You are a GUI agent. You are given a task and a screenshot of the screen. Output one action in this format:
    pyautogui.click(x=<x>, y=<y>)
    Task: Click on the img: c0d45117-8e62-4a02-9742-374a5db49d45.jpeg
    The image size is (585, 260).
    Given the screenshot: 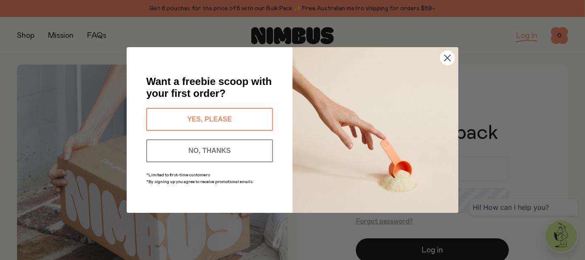 What is the action you would take?
    pyautogui.click(x=375, y=130)
    